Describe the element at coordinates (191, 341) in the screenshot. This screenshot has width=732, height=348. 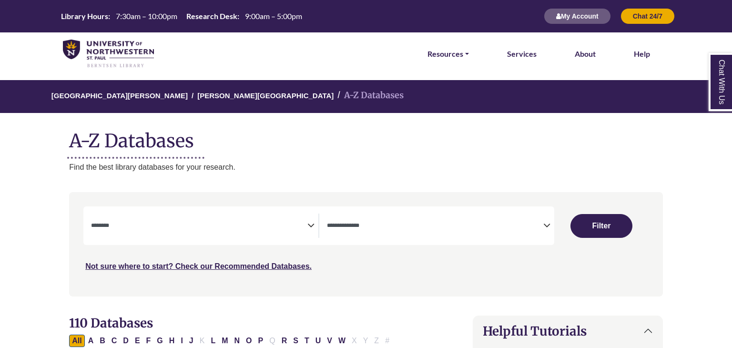
I see `button: Filter Results J` at that location.